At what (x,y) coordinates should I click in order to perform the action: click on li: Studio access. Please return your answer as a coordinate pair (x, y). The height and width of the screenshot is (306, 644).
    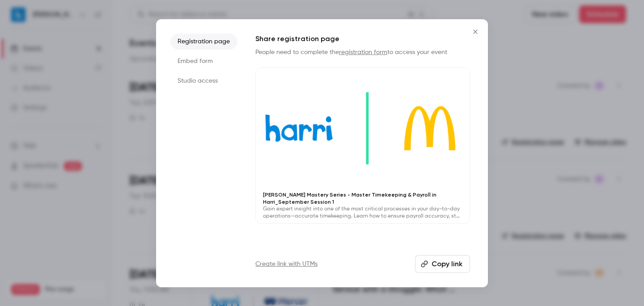
    Looking at the image, I should click on (203, 81).